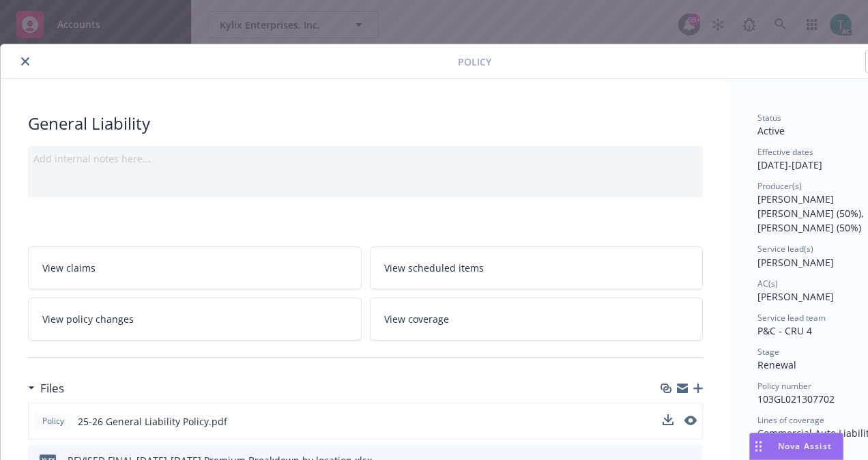 Image resolution: width=868 pixels, height=460 pixels. Describe the element at coordinates (194, 319) in the screenshot. I see `a: View policy changes` at that location.